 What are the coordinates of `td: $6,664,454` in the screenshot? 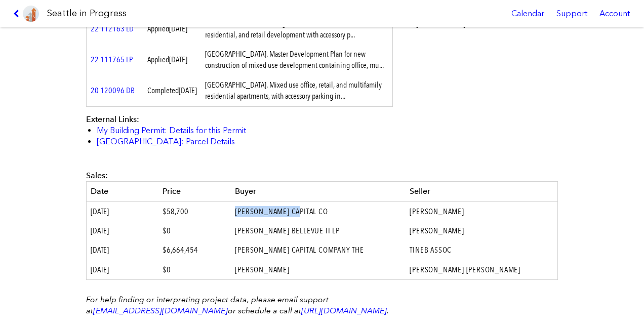 It's located at (194, 250).